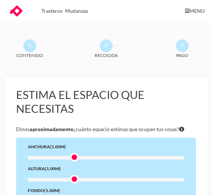  I want to click on span: Recogida, so click(106, 56).